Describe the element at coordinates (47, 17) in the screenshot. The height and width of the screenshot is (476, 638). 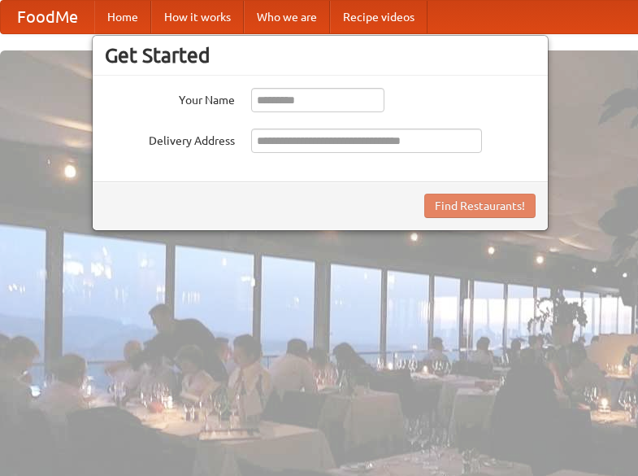
I see `a: FoodMe` at that location.